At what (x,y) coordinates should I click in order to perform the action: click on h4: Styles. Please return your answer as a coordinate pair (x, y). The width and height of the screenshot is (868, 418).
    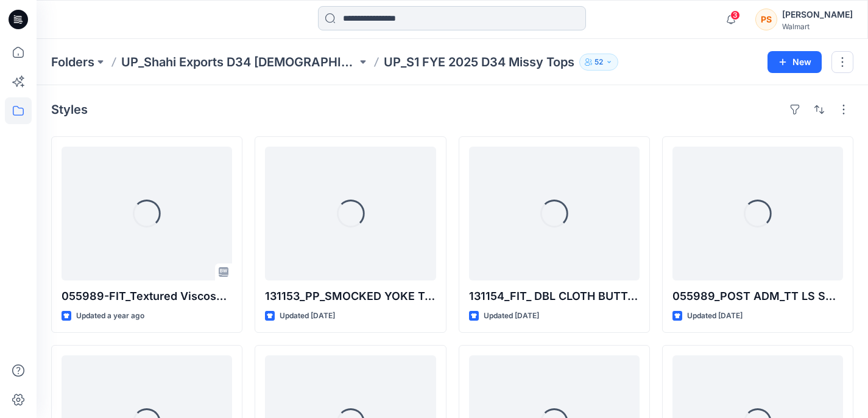
    Looking at the image, I should click on (70, 110).